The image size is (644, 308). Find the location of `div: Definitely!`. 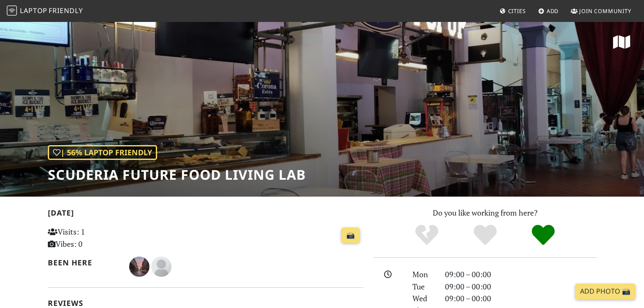

div: Definitely! is located at coordinates (543, 235).